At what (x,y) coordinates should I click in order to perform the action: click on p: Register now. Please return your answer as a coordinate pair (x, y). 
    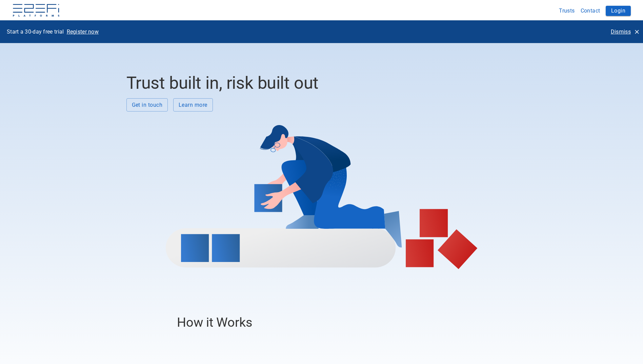
    Looking at the image, I should click on (83, 32).